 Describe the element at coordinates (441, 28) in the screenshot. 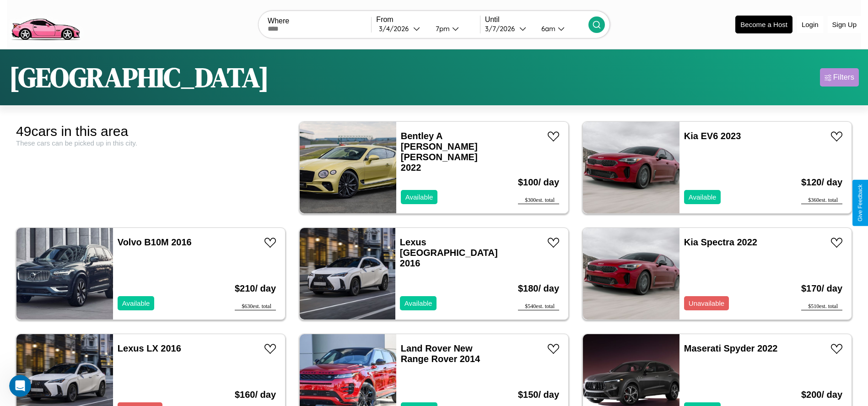

I see `div: 7pm` at that location.